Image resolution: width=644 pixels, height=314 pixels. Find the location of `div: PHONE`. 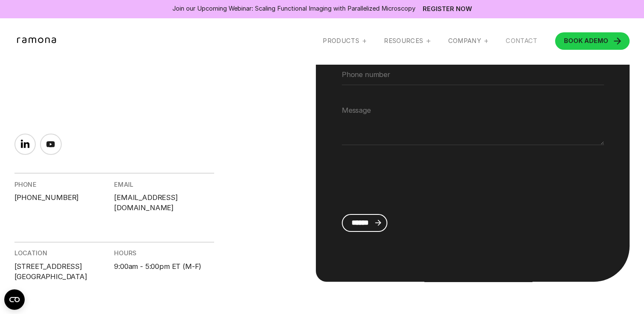

div: PHONE is located at coordinates (26, 185).